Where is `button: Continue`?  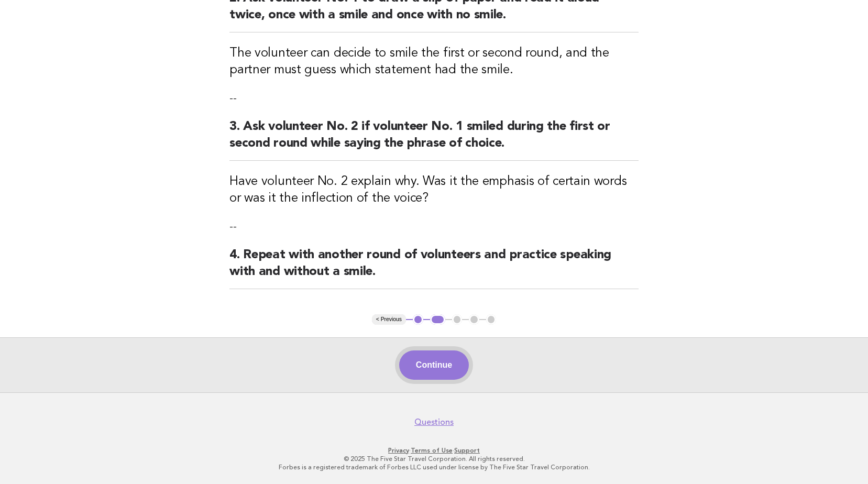
button: Continue is located at coordinates (434, 365).